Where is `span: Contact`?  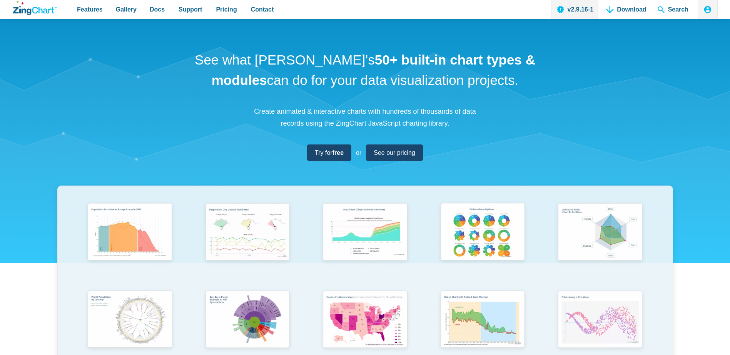 span: Contact is located at coordinates (262, 9).